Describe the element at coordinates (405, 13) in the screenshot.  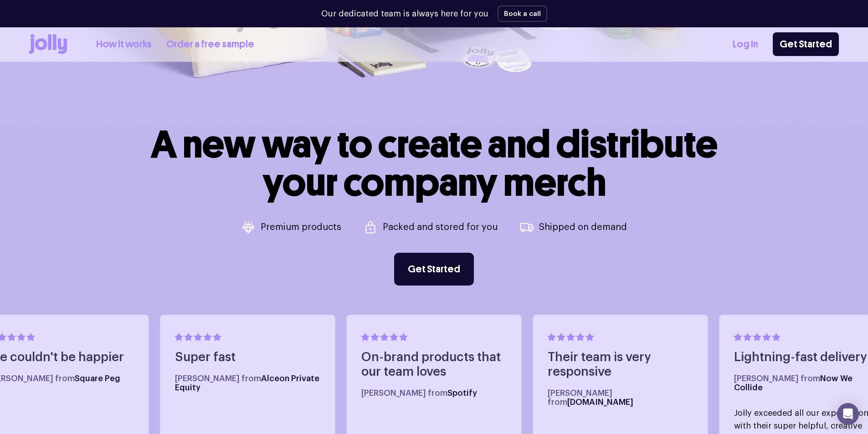
I see `p: Our dedicated team is always here for you` at that location.